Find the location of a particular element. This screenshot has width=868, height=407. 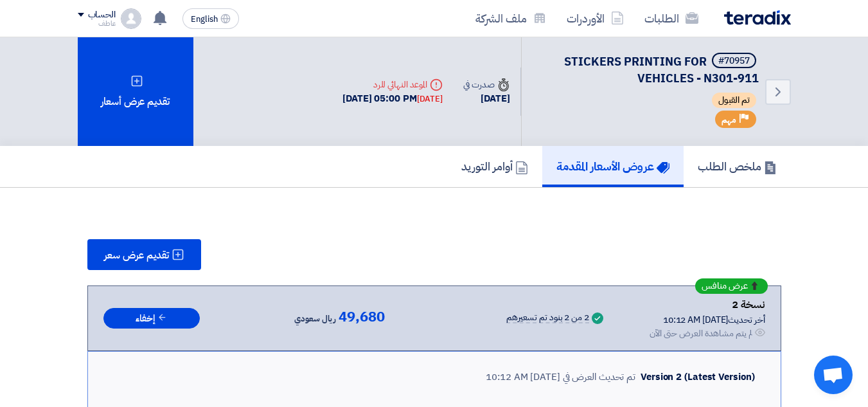

div: الموعد النهائي للرد is located at coordinates (393, 84).